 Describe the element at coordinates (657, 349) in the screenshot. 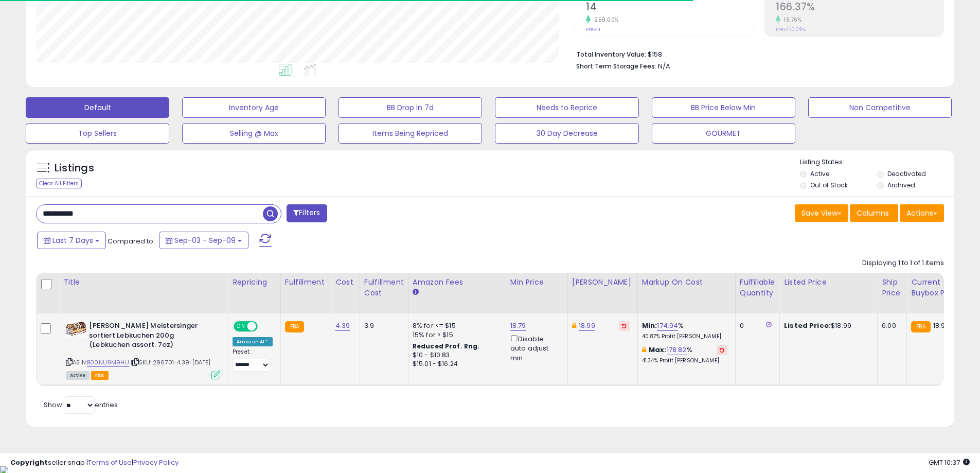

I see `b: Max:` at that location.